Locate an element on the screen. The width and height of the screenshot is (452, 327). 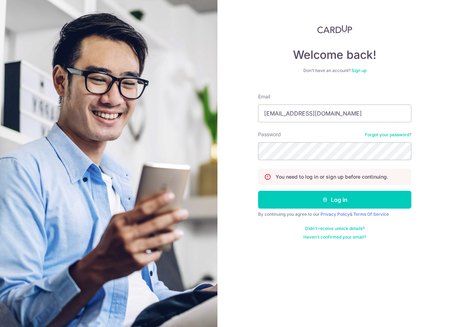
h4: Welcome back! is located at coordinates (335, 55).